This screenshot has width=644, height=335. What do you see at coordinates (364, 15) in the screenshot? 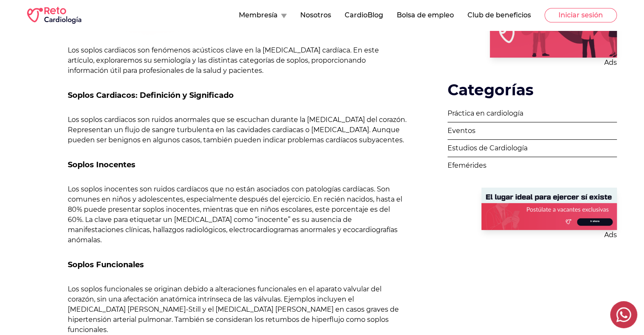
I see `a: CardioBlog` at bounding box center [364, 15].